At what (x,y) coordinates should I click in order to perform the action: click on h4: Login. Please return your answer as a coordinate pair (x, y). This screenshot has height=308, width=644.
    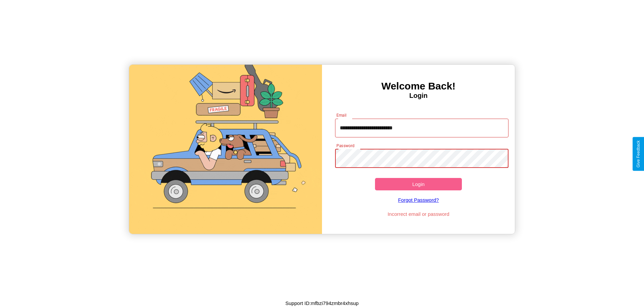
    Looking at the image, I should click on (418, 95).